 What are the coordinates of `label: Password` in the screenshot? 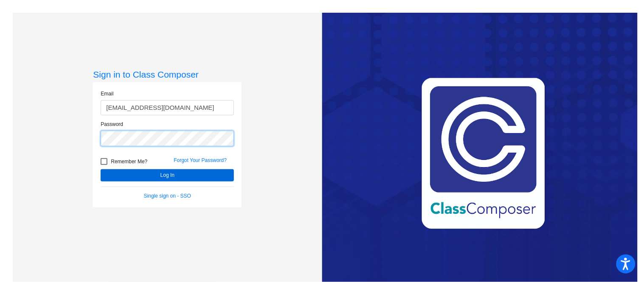 It's located at (112, 124).